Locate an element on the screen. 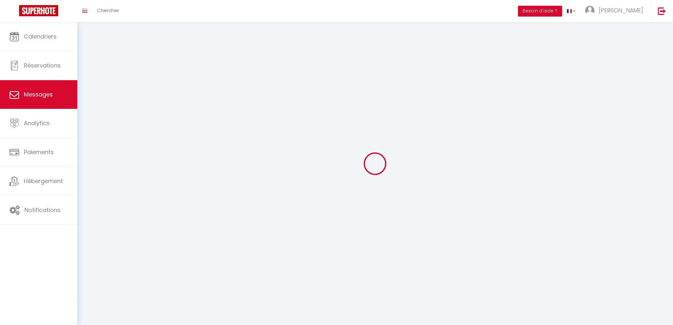 The height and width of the screenshot is (325, 673). span: Notifications is located at coordinates (42, 210).